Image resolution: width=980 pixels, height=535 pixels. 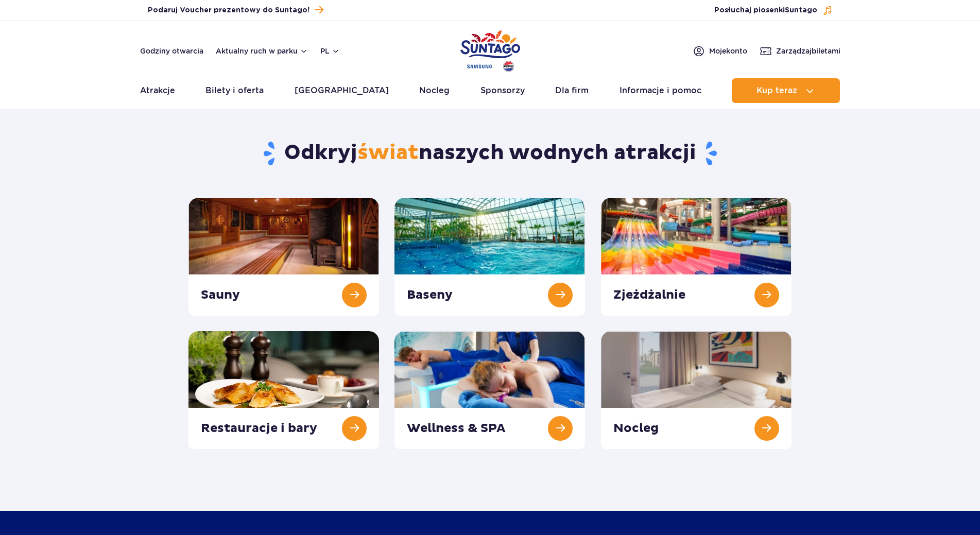 What do you see at coordinates (234, 91) in the screenshot?
I see `a: Bilety i oferta` at bounding box center [234, 91].